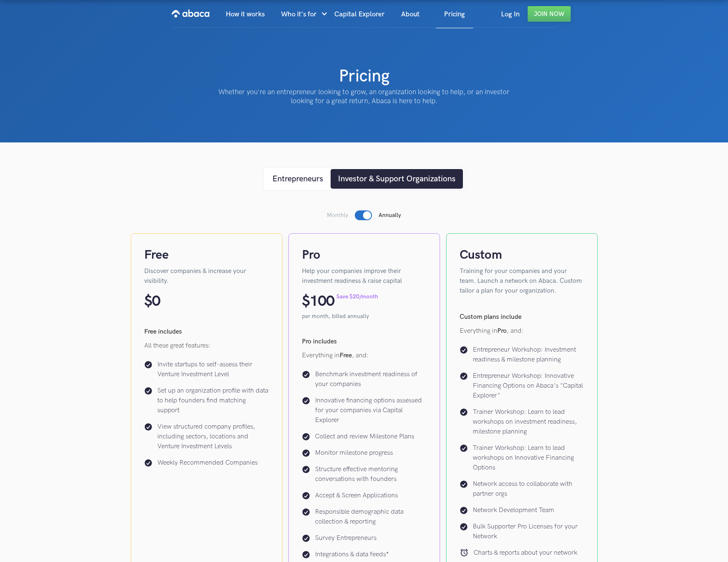 The image size is (728, 562). Describe the element at coordinates (207, 276) in the screenshot. I see `p: Discover companies & increase your visibility.` at that location.